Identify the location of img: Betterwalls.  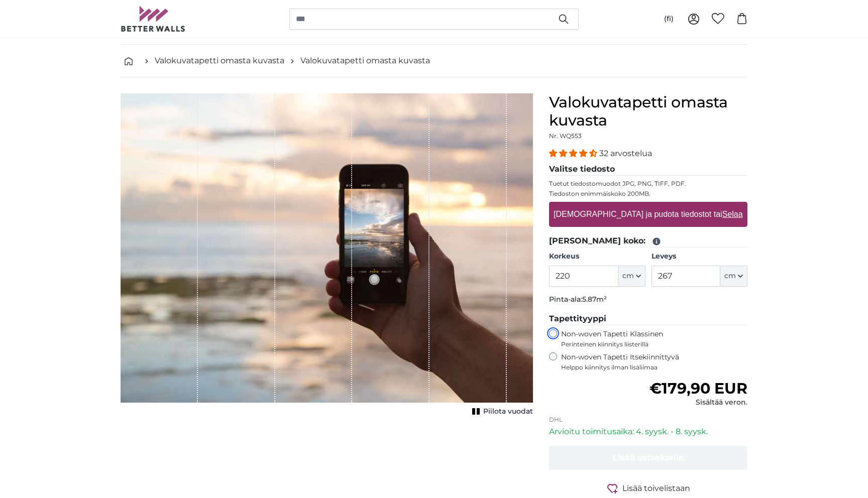
(153, 19).